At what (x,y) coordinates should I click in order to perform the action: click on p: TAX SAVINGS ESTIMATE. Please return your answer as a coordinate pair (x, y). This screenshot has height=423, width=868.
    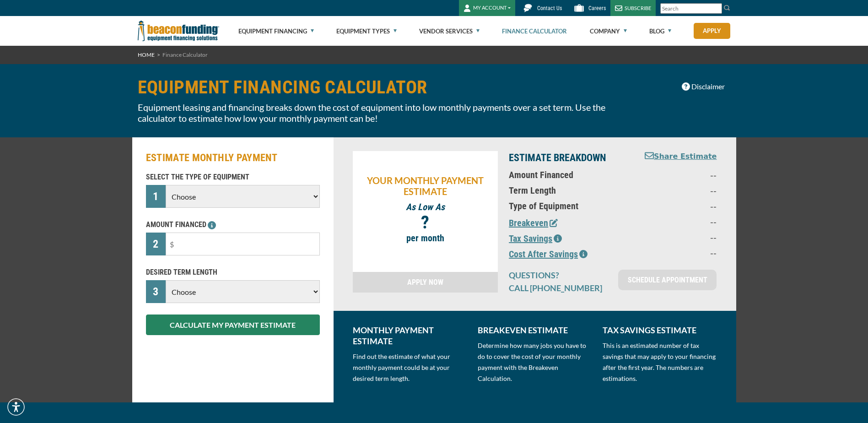
    Looking at the image, I should click on (660, 330).